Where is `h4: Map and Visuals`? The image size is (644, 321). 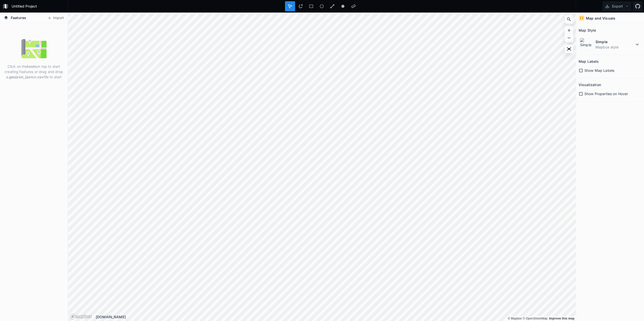
h4: Map and Visuals is located at coordinates (600, 18).